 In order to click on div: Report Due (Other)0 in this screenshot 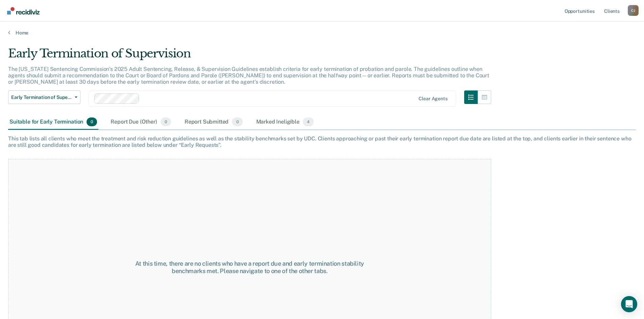, I will do `click(141, 122)`.